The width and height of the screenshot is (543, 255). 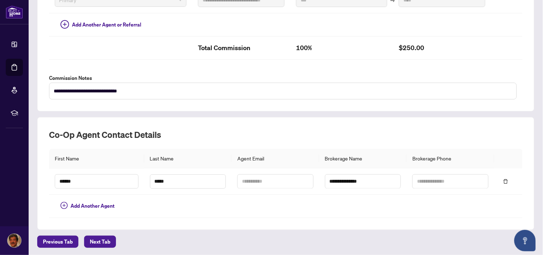 I want to click on h2: Co-op Agent Contact Details, so click(x=286, y=135).